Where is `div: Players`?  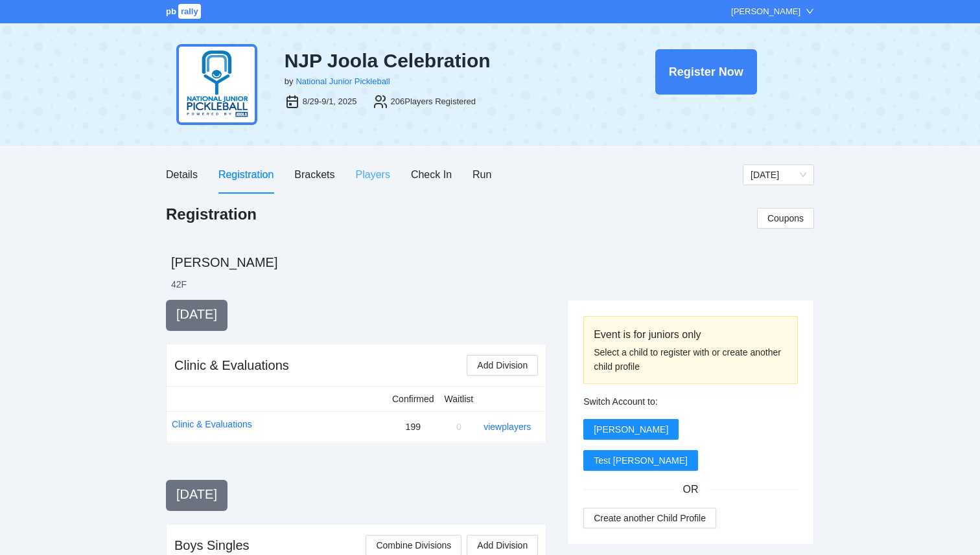
div: Players is located at coordinates (372, 174).